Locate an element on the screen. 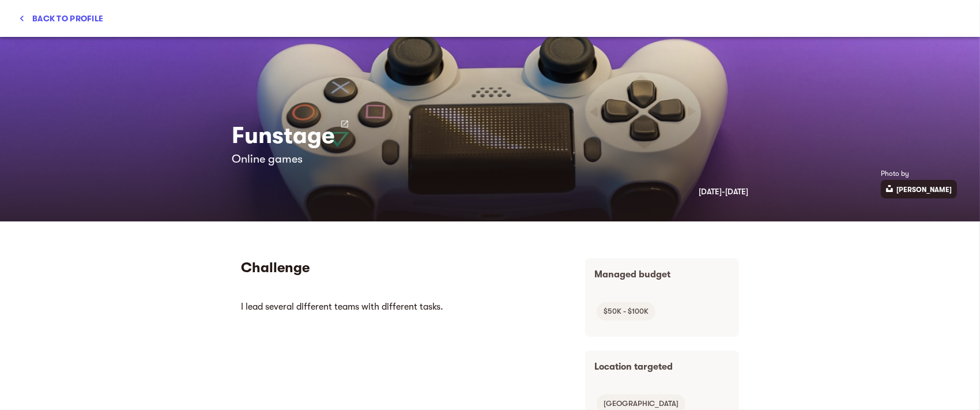 Image resolution: width=980 pixels, height=410 pixels. h6: Online games is located at coordinates (490, 159).